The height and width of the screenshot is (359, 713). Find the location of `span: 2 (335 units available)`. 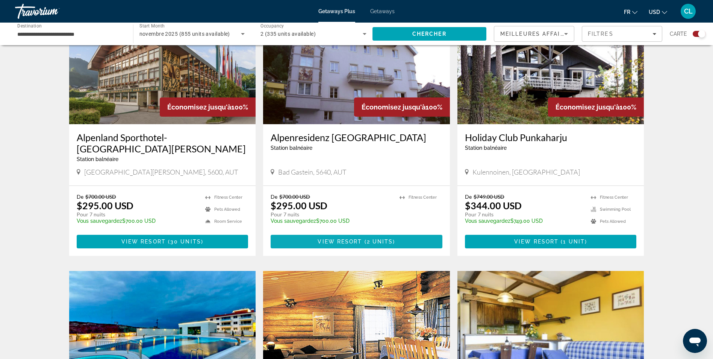

span: 2 (335 units available) is located at coordinates (288, 34).